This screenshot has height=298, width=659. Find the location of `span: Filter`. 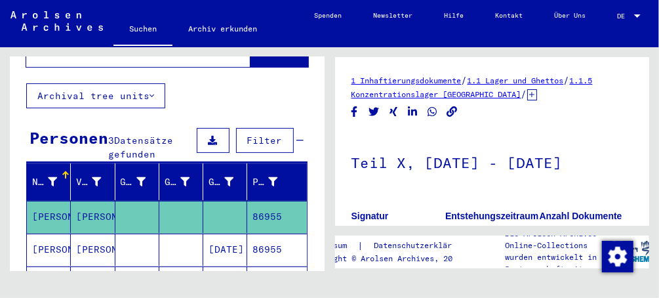

span: Filter is located at coordinates (265, 140).